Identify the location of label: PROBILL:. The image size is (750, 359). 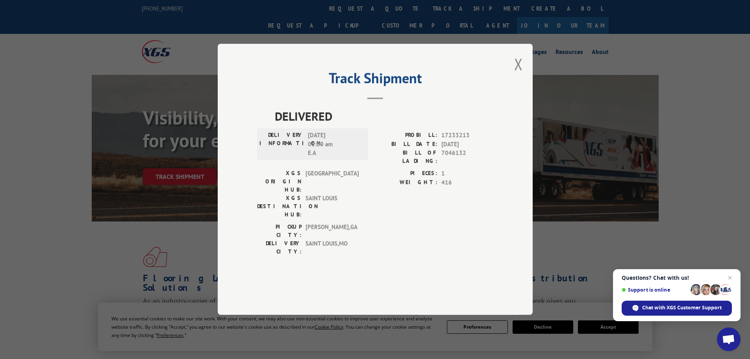
(406, 135).